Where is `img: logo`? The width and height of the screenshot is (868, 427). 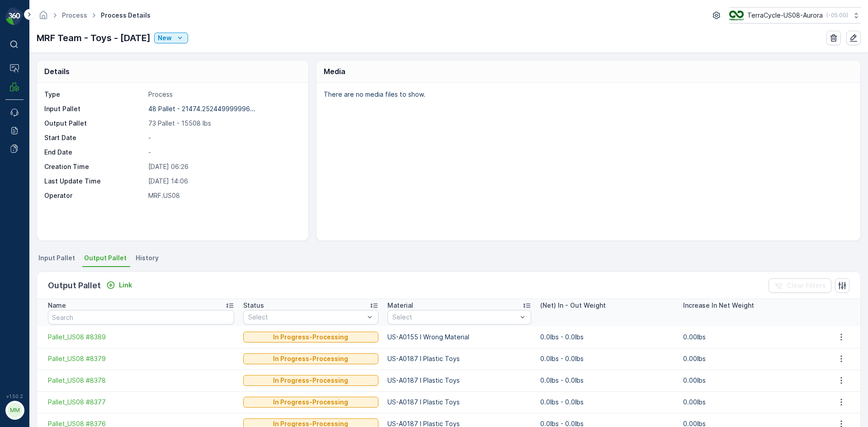 img: logo is located at coordinates (14, 16).